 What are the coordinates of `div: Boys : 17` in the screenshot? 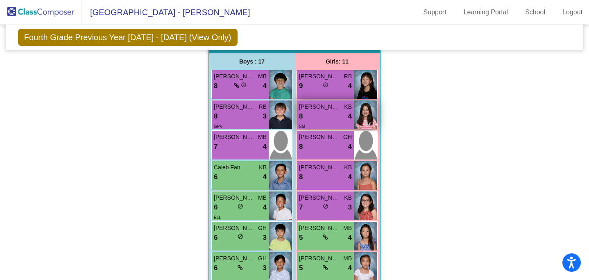 It's located at (252, 61).